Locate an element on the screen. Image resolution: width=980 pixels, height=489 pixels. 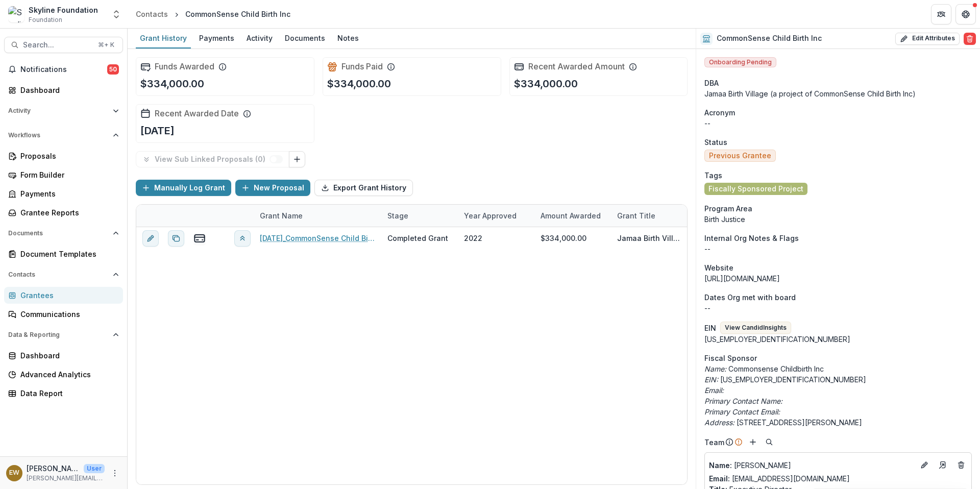
span: 50 is located at coordinates (113, 69).